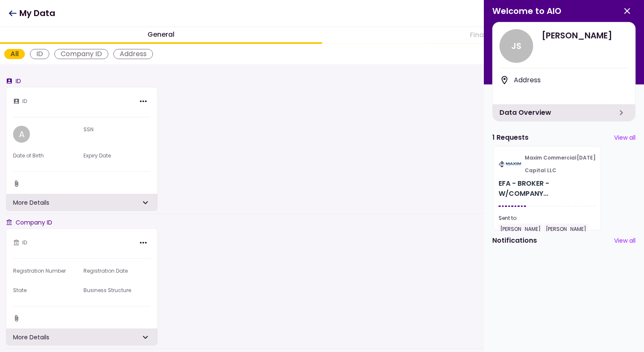 This screenshot has height=352, width=644. What do you see at coordinates (31, 13) in the screenshot?
I see `h1: My Data` at bounding box center [31, 13].